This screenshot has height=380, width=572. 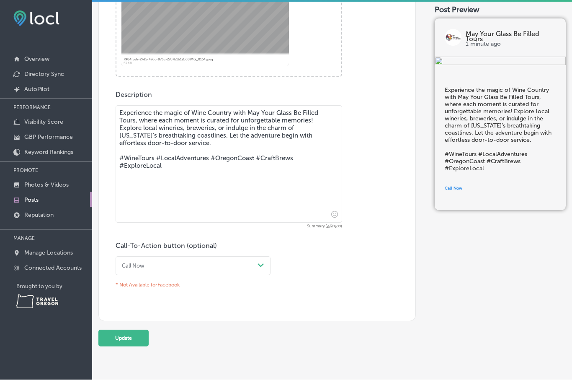 I want to click on label: Description, so click(x=134, y=95).